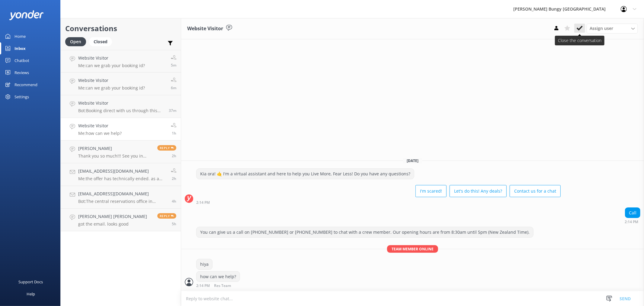 The height and width of the screenshot is (306, 644). What do you see at coordinates (20, 49) in the screenshot?
I see `div: Inbox` at bounding box center [20, 49].